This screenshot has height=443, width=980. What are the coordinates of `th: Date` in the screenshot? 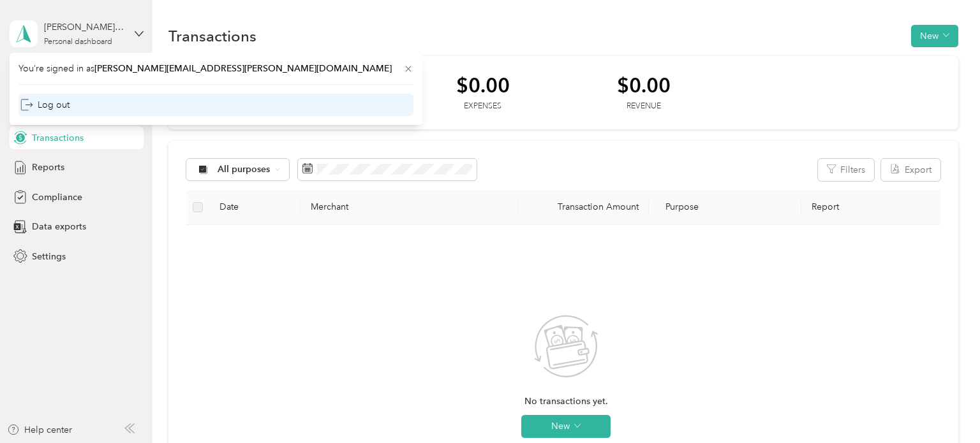 It's located at (255, 208).